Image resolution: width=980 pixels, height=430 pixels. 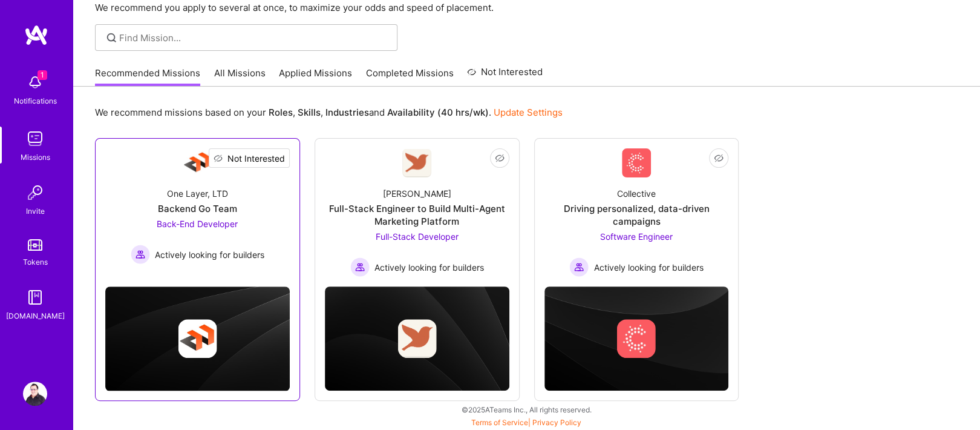 I want to click on i: icon SearchGrey, so click(x=111, y=38).